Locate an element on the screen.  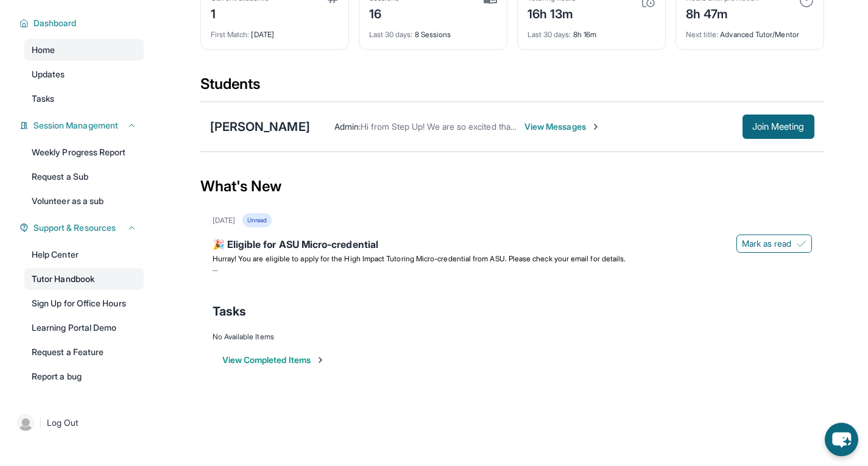
a: Help Center is located at coordinates (84, 255).